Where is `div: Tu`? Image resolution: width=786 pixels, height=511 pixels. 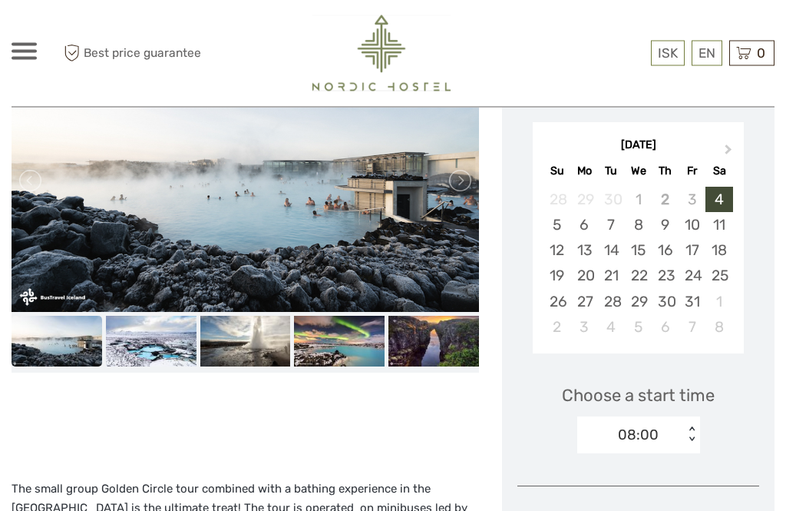 div: Tu is located at coordinates (611, 171).